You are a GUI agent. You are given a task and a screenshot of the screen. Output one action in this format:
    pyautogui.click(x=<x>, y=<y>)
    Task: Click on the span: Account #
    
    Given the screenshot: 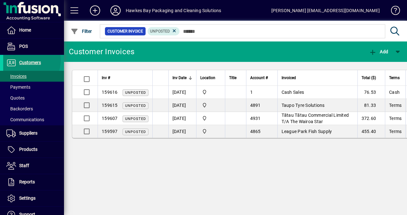 What is the action you would take?
    pyautogui.click(x=259, y=78)
    